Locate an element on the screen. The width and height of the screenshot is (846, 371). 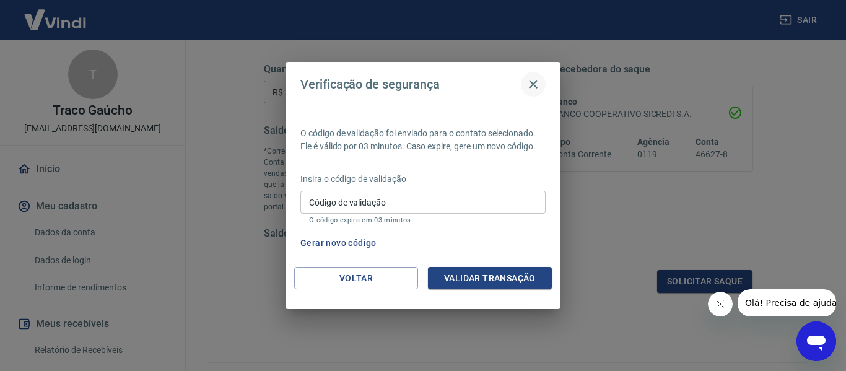
h4: Verificação de segurança is located at coordinates (370, 84).